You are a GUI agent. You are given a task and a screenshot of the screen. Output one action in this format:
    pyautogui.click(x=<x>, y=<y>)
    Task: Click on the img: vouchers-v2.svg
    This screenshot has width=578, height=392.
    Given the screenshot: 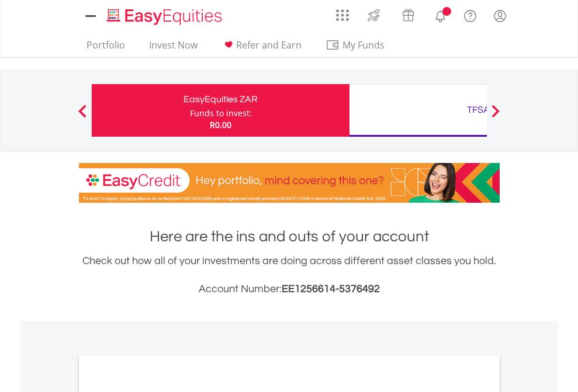 What is the action you would take?
    pyautogui.click(x=408, y=15)
    